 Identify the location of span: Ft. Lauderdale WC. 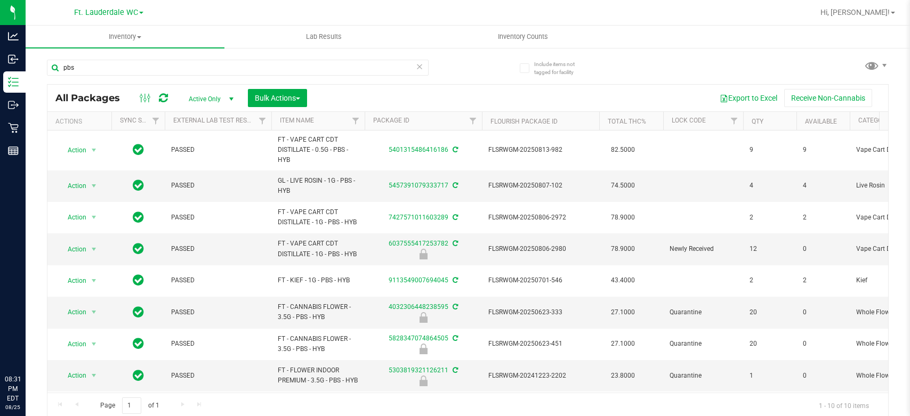
(106, 12).